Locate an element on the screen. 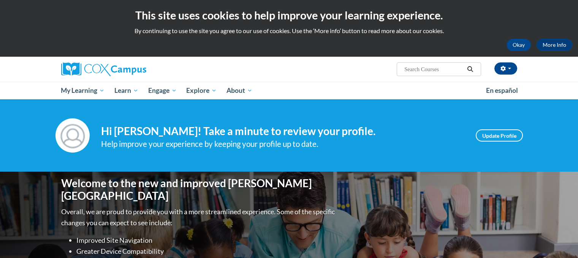 The image size is (578, 258). input: Search Courses is located at coordinates (434, 69).